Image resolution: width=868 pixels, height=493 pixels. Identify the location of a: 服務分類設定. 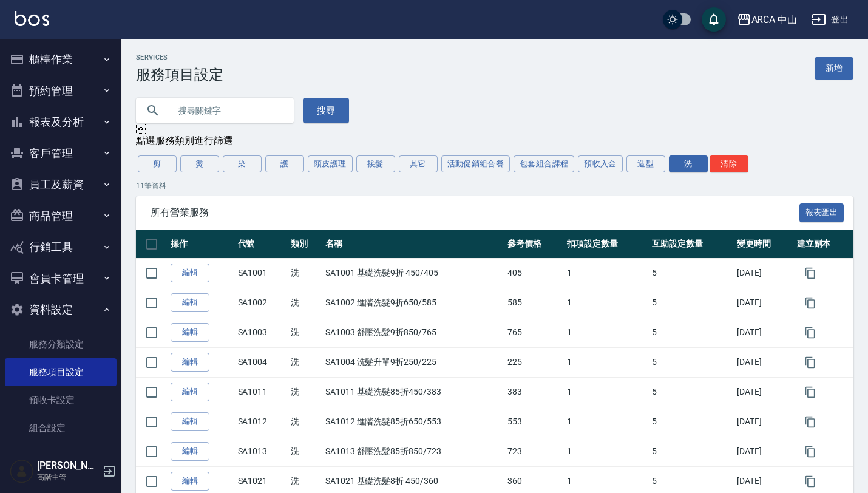
(61, 344).